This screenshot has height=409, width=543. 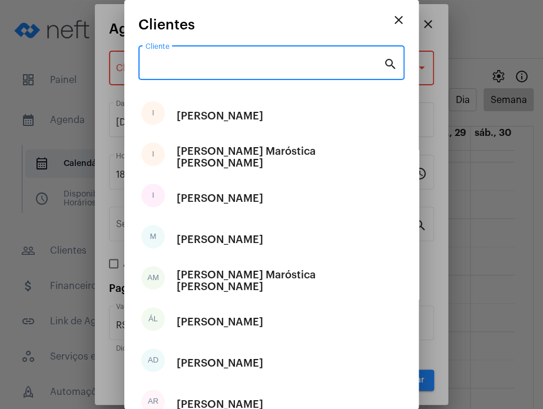 What do you see at coordinates (153, 360) in the screenshot?
I see `div: AD` at bounding box center [153, 360].